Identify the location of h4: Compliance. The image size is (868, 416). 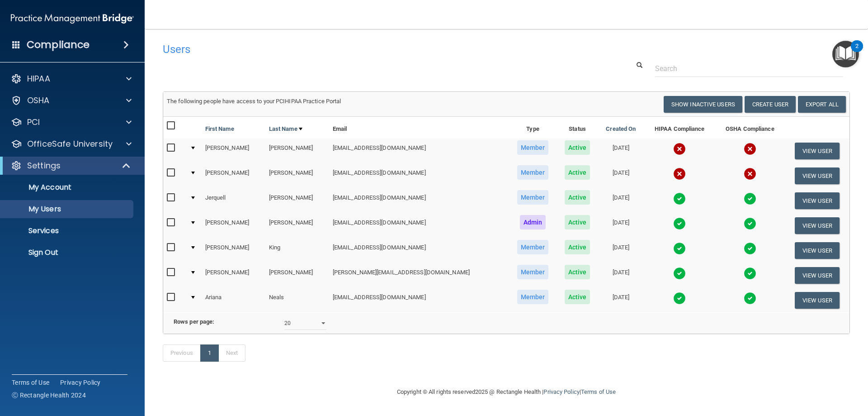
(58, 45).